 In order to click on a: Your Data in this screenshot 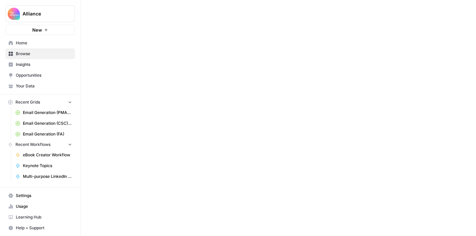, I will do `click(40, 86)`.